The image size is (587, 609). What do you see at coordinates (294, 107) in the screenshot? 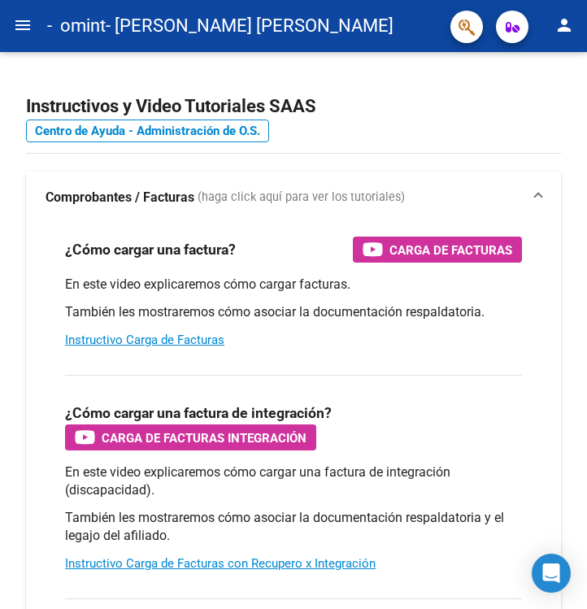
I see `h2: Instructivos y Video Tutoriales SAAS` at bounding box center [294, 107].